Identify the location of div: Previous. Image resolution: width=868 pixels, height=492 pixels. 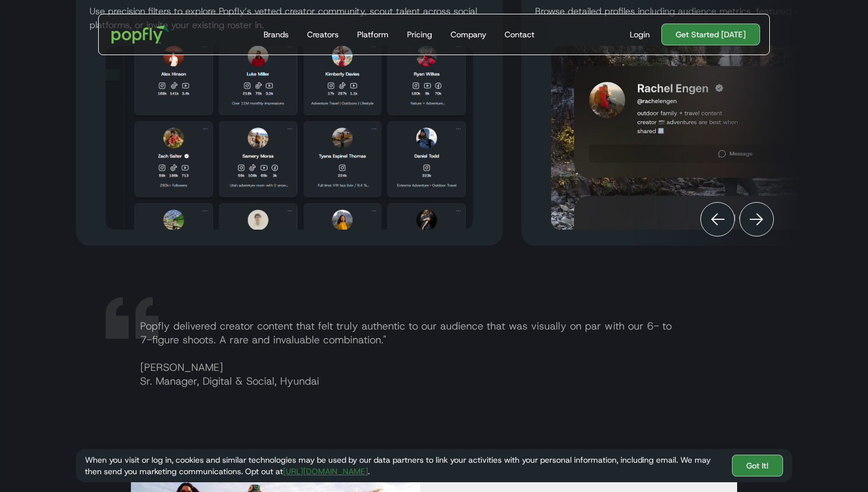
(718, 219).